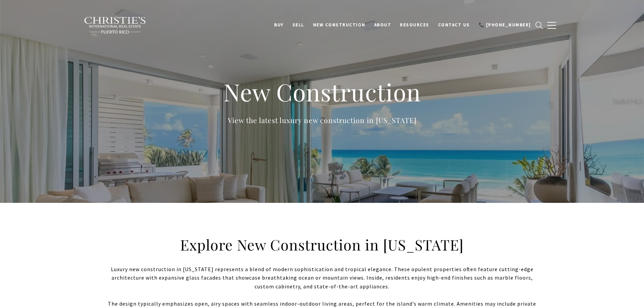  Describe the element at coordinates (298, 25) in the screenshot. I see `a: SELL` at that location.